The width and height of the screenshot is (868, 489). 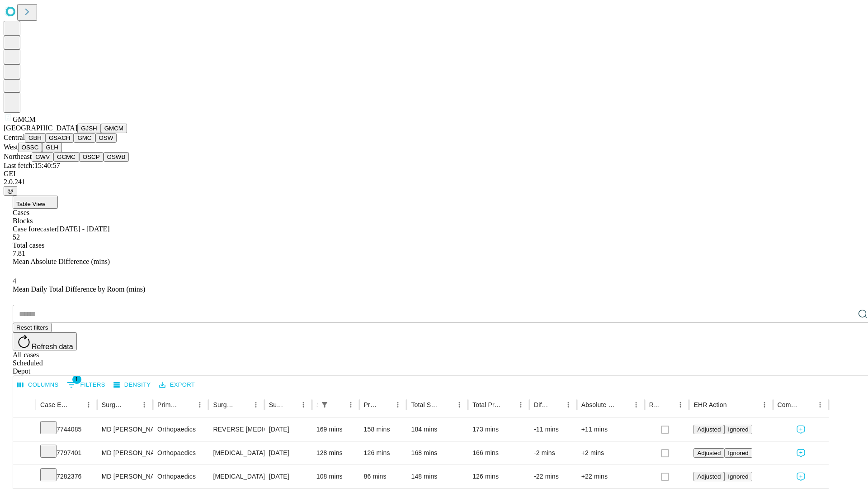 What do you see at coordinates (113, 404) in the screenshot?
I see `div: Surgeon Name` at bounding box center [113, 404].